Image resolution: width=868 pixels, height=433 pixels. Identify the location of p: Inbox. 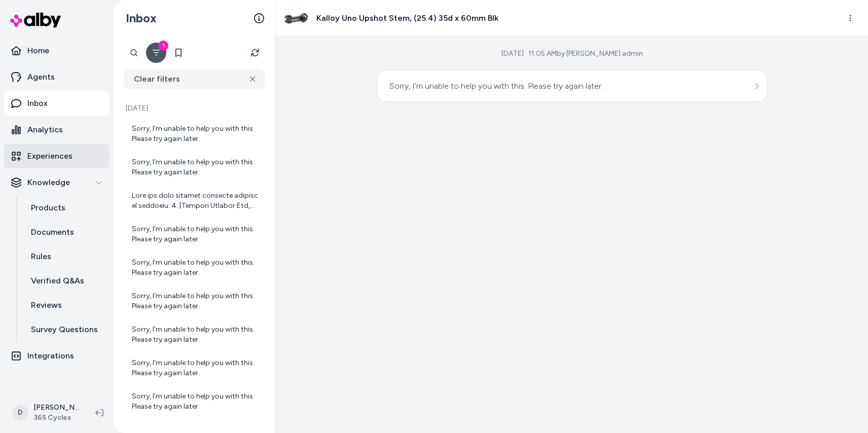
(37, 104).